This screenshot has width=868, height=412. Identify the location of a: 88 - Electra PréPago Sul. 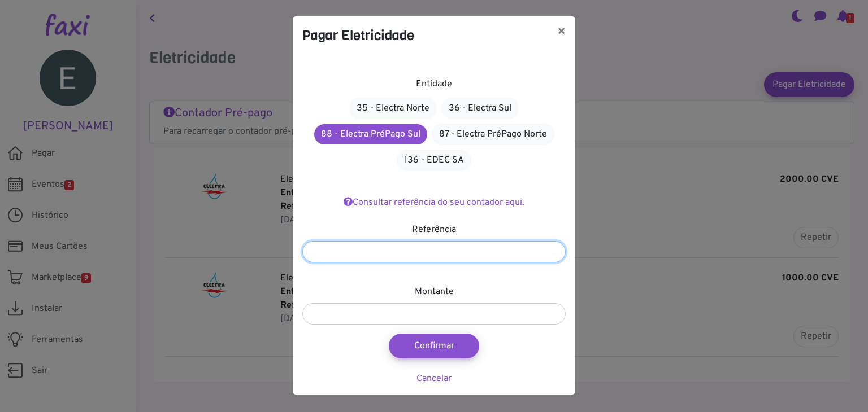
(371, 134).